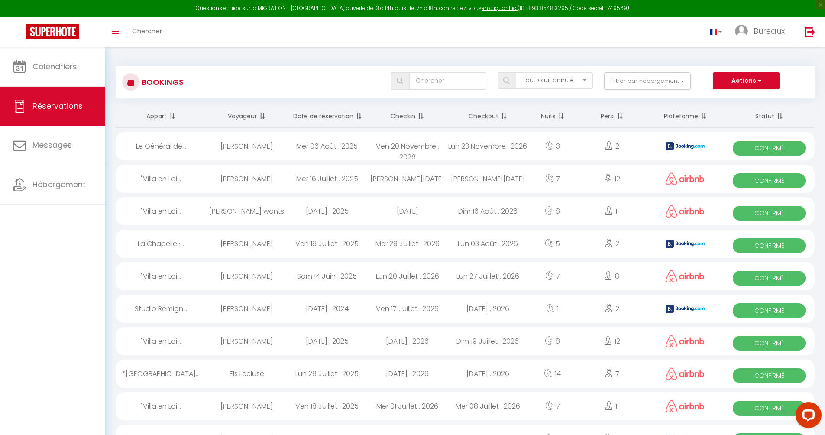 This screenshot has width=825, height=435. Describe the element at coordinates (611, 116) in the screenshot. I see `th: Sort by people` at that location.